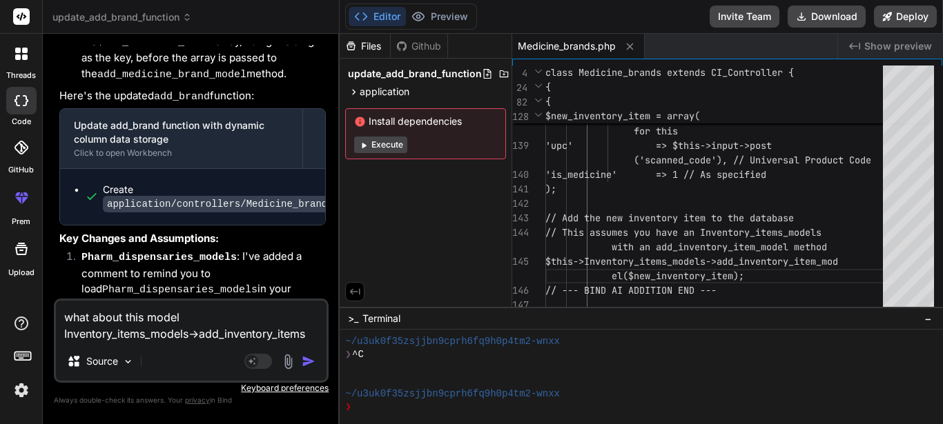  What do you see at coordinates (21, 222) in the screenshot?
I see `label: prem` at bounding box center [21, 222].